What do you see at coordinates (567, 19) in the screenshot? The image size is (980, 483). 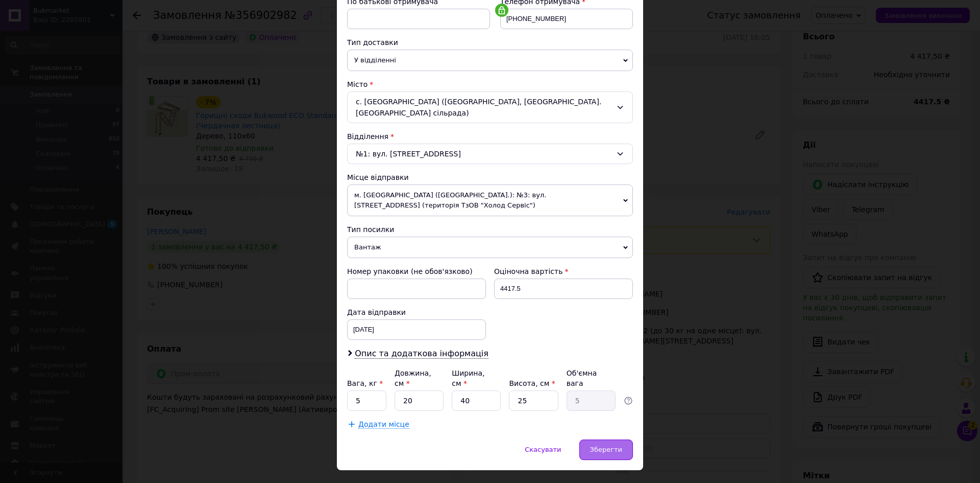 I see `input: +380` at bounding box center [567, 19].